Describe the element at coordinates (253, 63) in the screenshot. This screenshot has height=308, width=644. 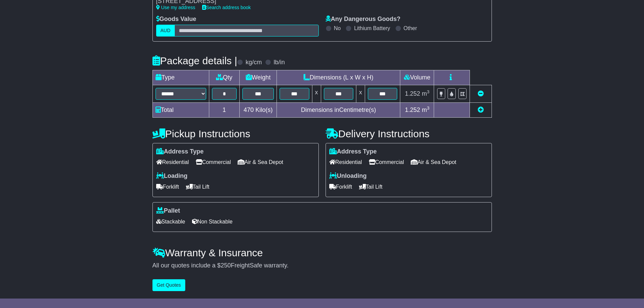
I see `label: kg/cm` at that location.